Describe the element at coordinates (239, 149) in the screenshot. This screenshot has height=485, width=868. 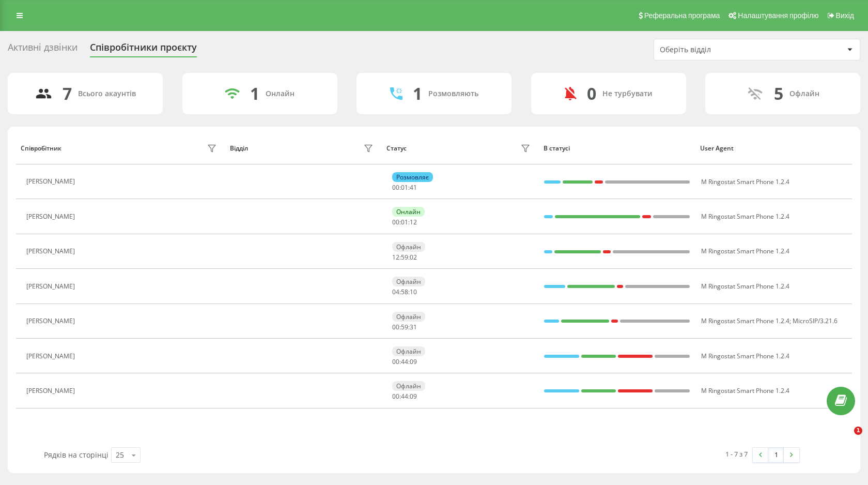
I see `div: Відділ` at that location.